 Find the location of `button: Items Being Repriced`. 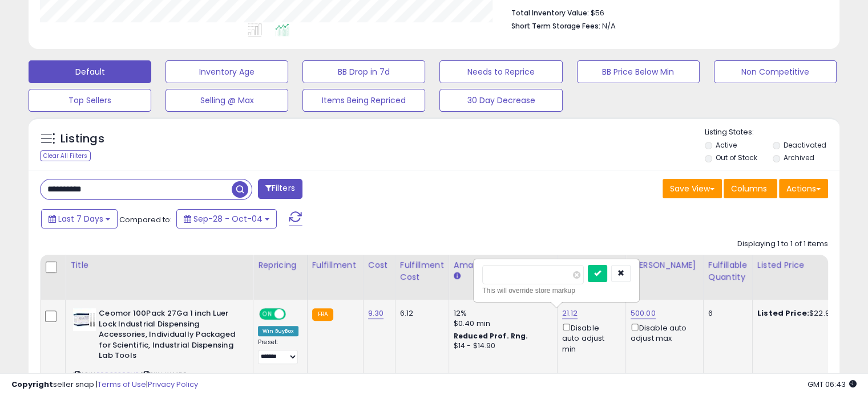

button: Items Being Repriced is located at coordinates (363, 100).